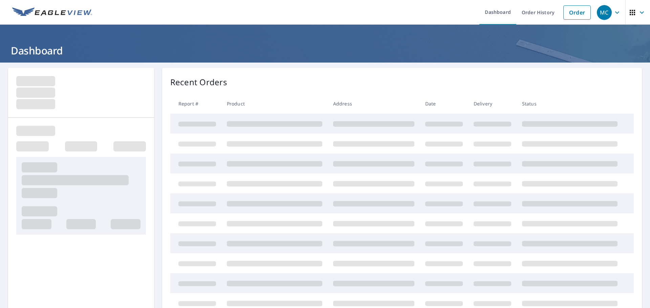 The width and height of the screenshot is (650, 308). What do you see at coordinates (569, 104) in the screenshot?
I see `th: Status` at bounding box center [569, 104].